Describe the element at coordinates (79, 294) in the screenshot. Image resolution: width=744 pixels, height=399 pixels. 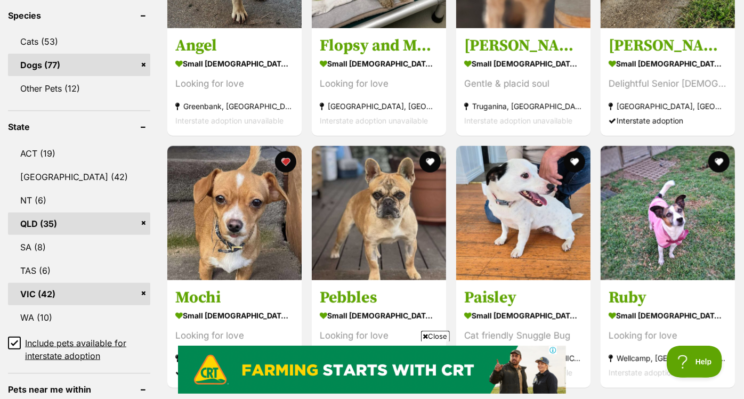
I see `a: VIC (42)` at that location.